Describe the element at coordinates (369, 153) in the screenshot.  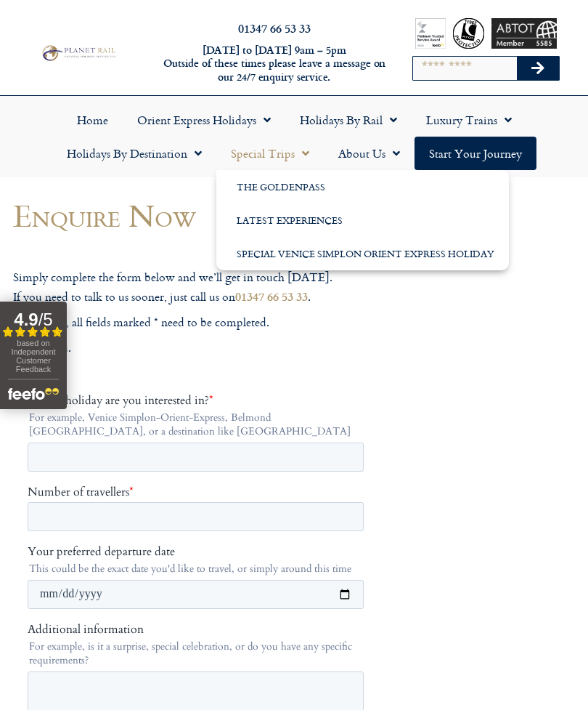
I see `a: About Us` at that location.